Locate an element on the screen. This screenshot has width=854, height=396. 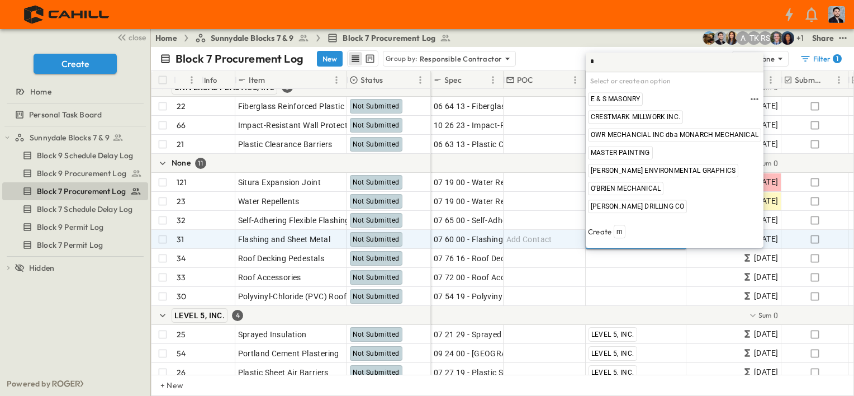
img: Olivia Khan (okhan@cahill-sf.com) is located at coordinates (787, 38).